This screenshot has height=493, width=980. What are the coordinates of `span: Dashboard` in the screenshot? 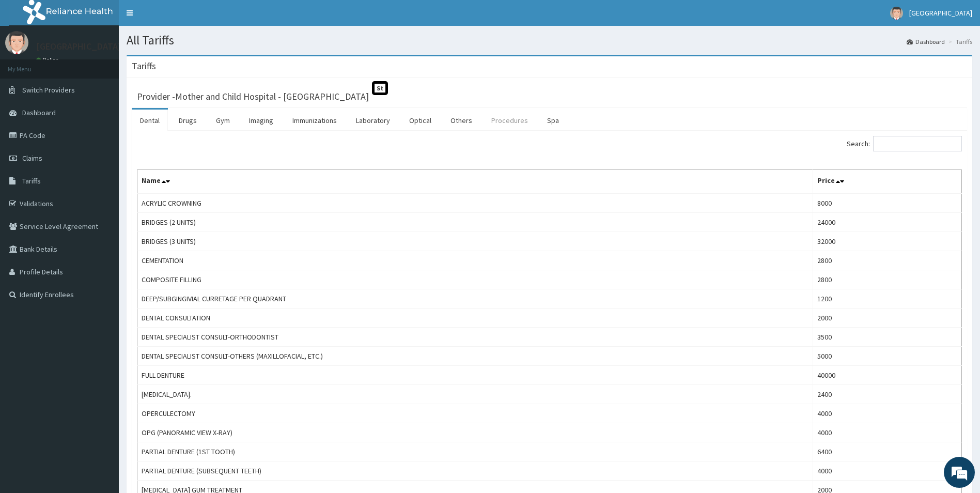 It's located at (39, 113).